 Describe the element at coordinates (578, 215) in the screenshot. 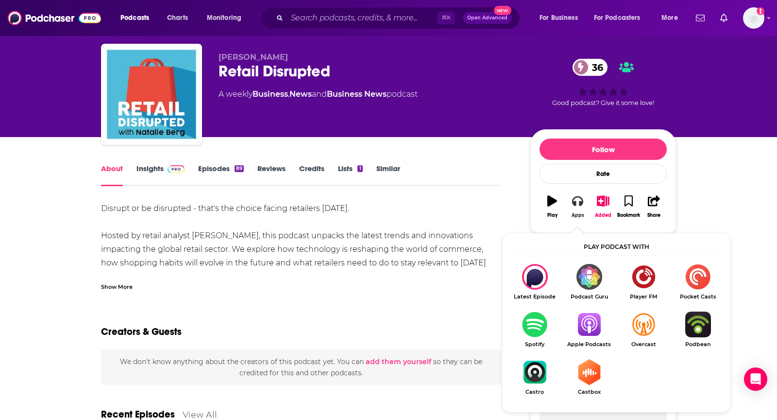

I see `div: Apps` at that location.